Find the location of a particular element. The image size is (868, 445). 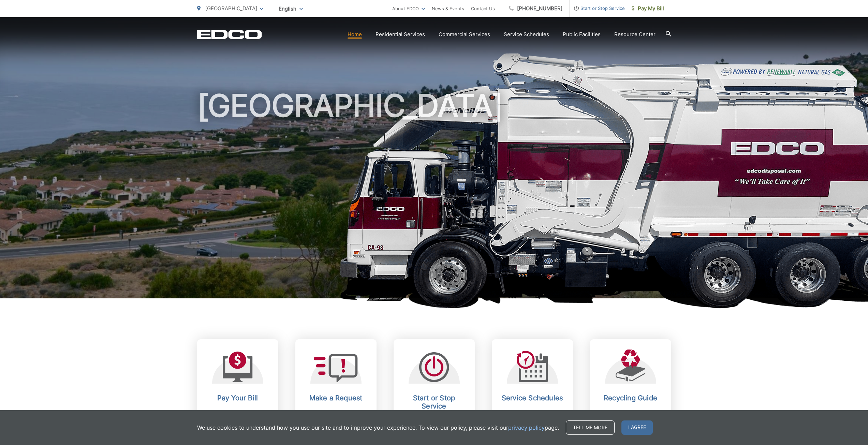

p: We use cookies to understand how you use our site and to improve your experience. To view our pol... is located at coordinates (378, 428).